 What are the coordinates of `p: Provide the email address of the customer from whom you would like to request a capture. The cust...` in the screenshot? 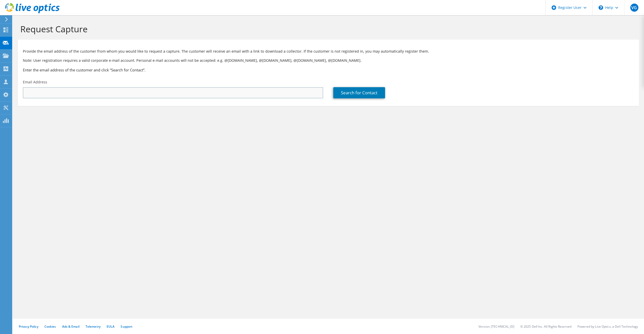 It's located at (328, 51).